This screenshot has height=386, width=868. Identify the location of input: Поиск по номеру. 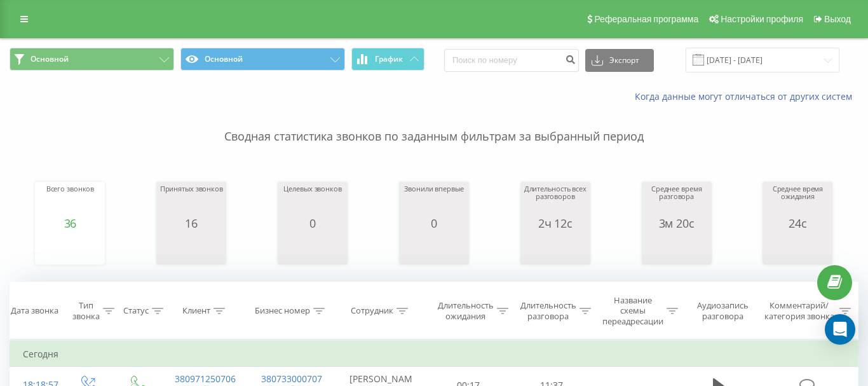
(511, 60).